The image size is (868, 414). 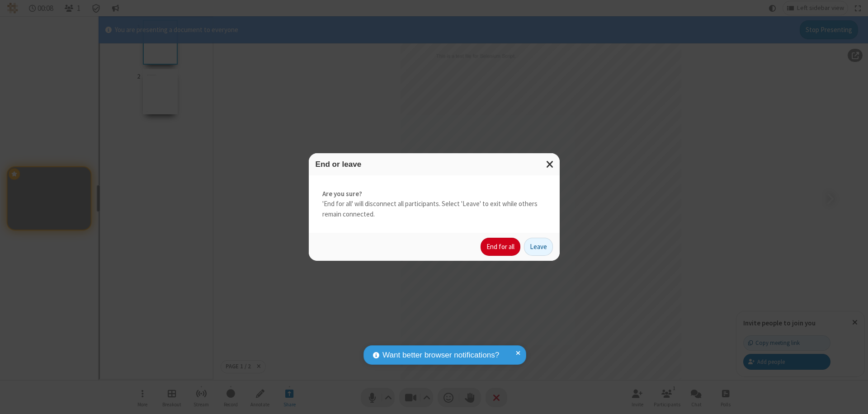 What do you see at coordinates (434, 194) in the screenshot?
I see `strong: Are you sure?` at bounding box center [434, 194].